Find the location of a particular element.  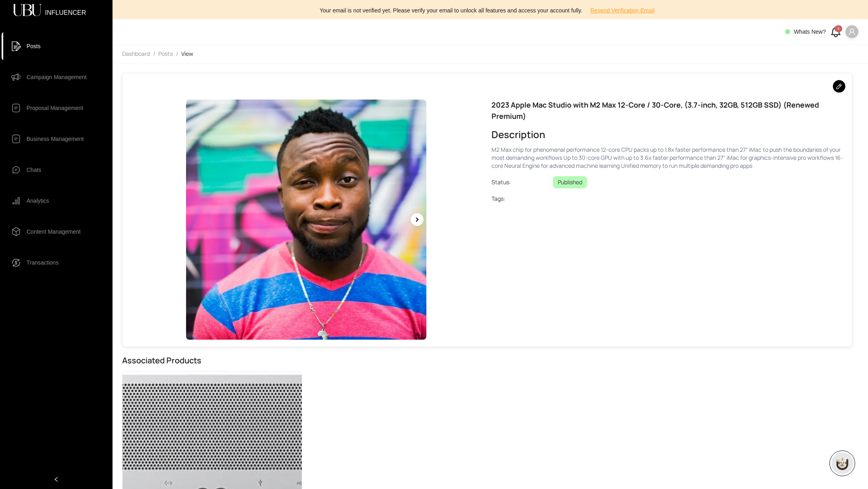

span: Chats is located at coordinates (34, 170).